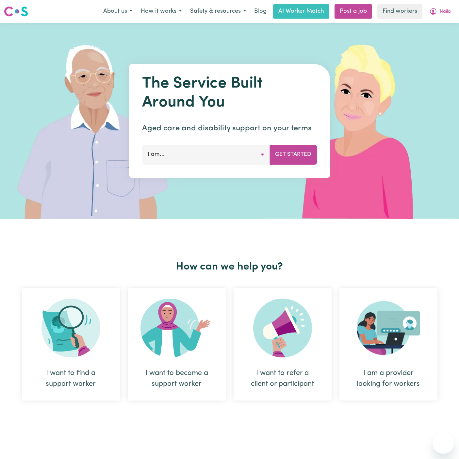 This screenshot has width=459, height=459. I want to click on a: Careseekers logo, so click(16, 11).